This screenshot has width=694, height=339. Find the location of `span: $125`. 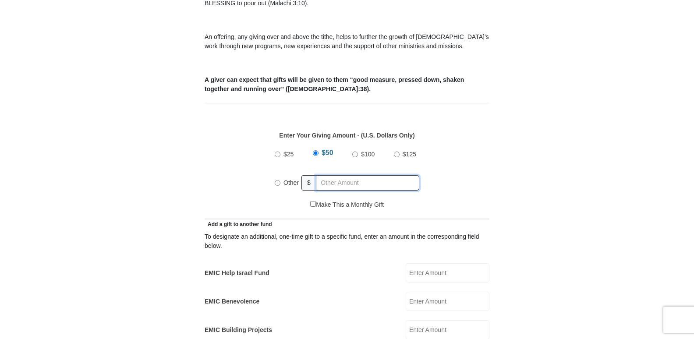

span: $125 is located at coordinates (409, 154).